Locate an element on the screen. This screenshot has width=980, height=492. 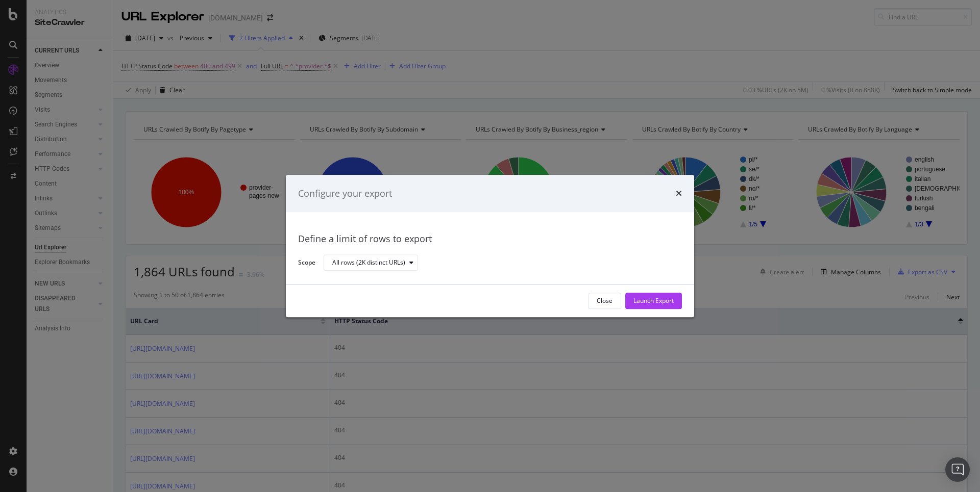
div: Launch Export is located at coordinates (653, 301).